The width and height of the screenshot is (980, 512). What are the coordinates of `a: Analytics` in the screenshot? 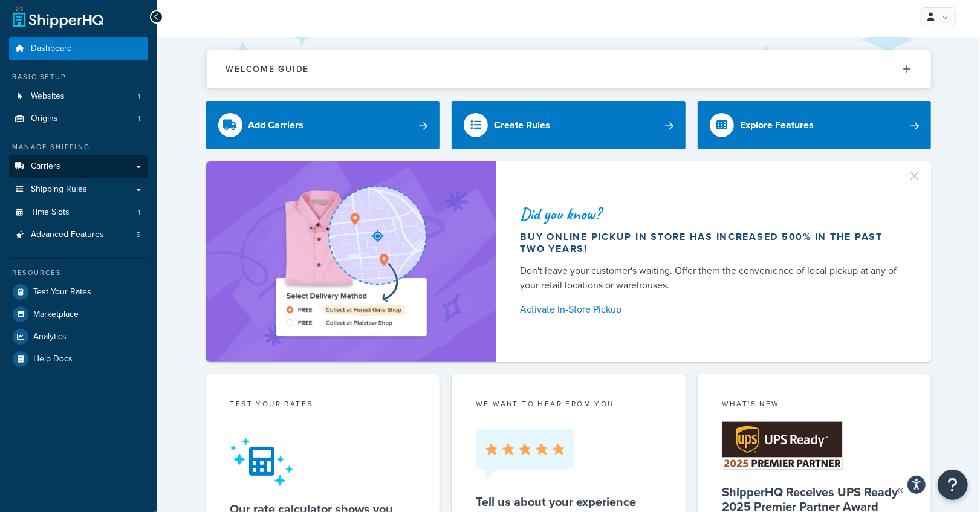 It's located at (79, 337).